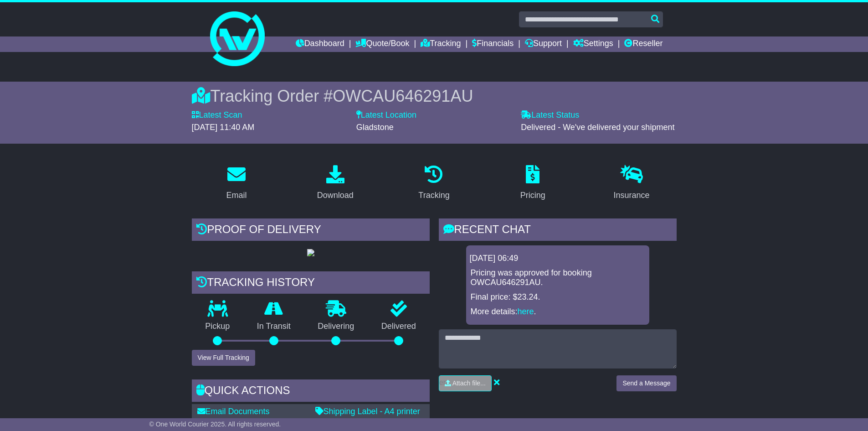 The height and width of the screenshot is (431, 868). What do you see at coordinates (233, 411) in the screenshot?
I see `a: Email Documents` at bounding box center [233, 411].